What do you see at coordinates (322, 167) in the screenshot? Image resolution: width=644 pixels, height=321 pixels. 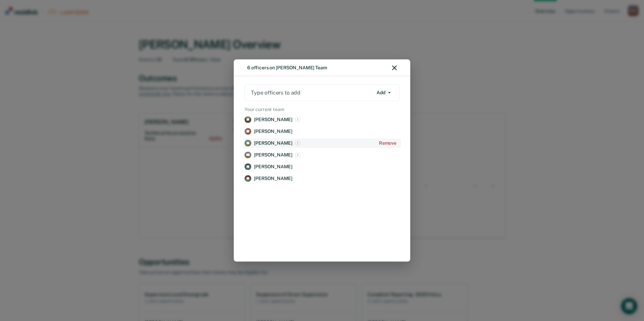 I see `a: View supervision staff details for Justin Vaughn` at bounding box center [322, 167].